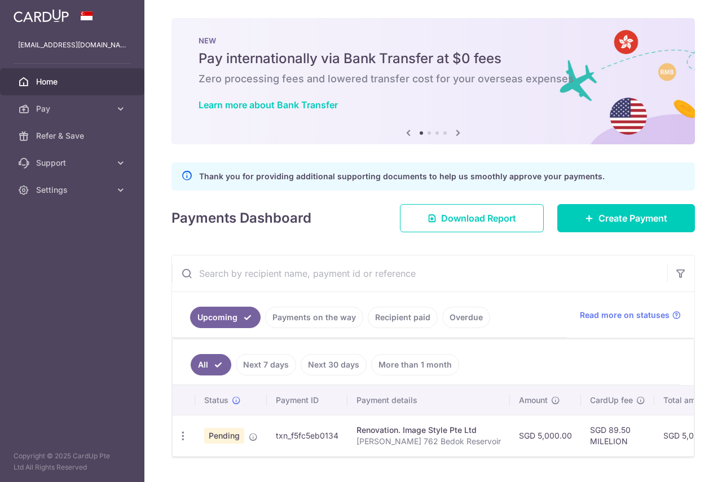 The width and height of the screenshot is (722, 482). Describe the element at coordinates (73, 109) in the screenshot. I see `span: Pay` at that location.